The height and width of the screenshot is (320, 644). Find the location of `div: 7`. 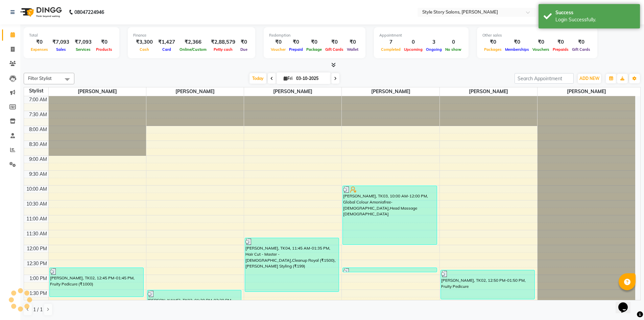

div: 7 is located at coordinates (391, 42).